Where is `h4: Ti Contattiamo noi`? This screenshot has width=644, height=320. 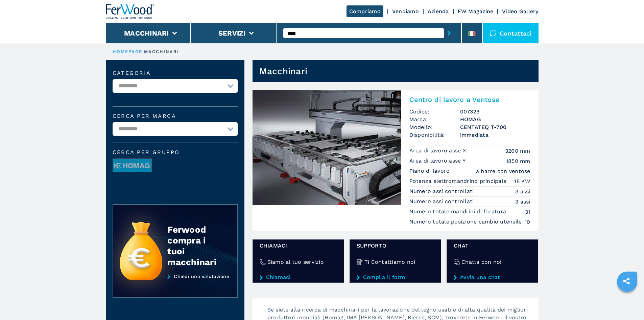
h4: Ti Contattiamo noi is located at coordinates (390, 262).